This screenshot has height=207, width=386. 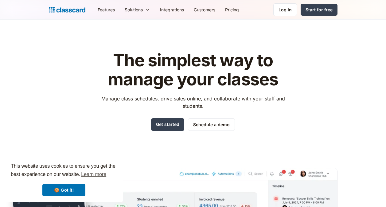 What do you see at coordinates (106, 10) in the screenshot?
I see `a: Features` at bounding box center [106, 10].